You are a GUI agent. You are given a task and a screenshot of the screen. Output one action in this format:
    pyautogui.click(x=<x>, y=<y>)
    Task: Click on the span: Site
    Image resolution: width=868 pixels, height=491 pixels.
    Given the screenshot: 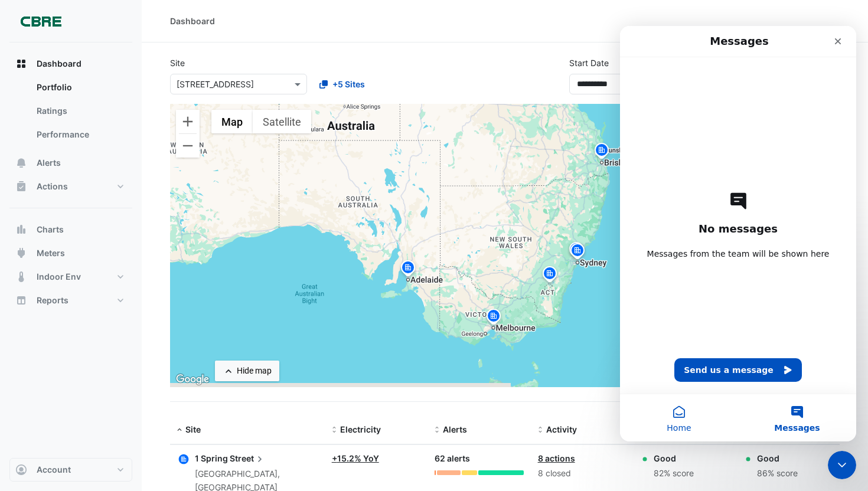 What is the action you would take?
    pyautogui.click(x=193, y=429)
    